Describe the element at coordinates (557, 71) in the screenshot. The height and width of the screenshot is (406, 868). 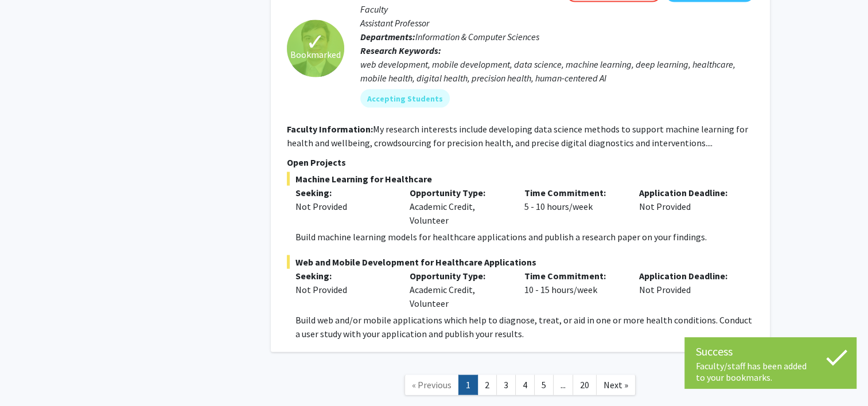
I see `div: web development, mobile development, data science, machine learning, deep learning, healthcare, m...` at that location.